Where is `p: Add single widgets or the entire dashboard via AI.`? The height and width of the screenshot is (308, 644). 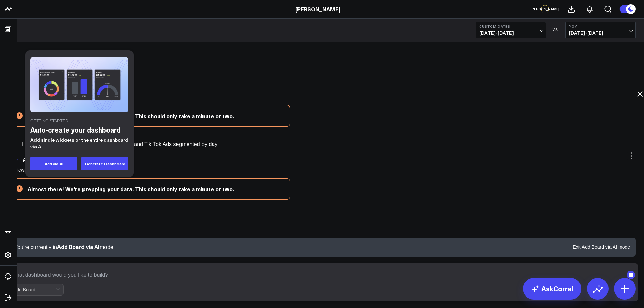
p: Add single widgets or the entire dashboard via AI. is located at coordinates (80, 143).